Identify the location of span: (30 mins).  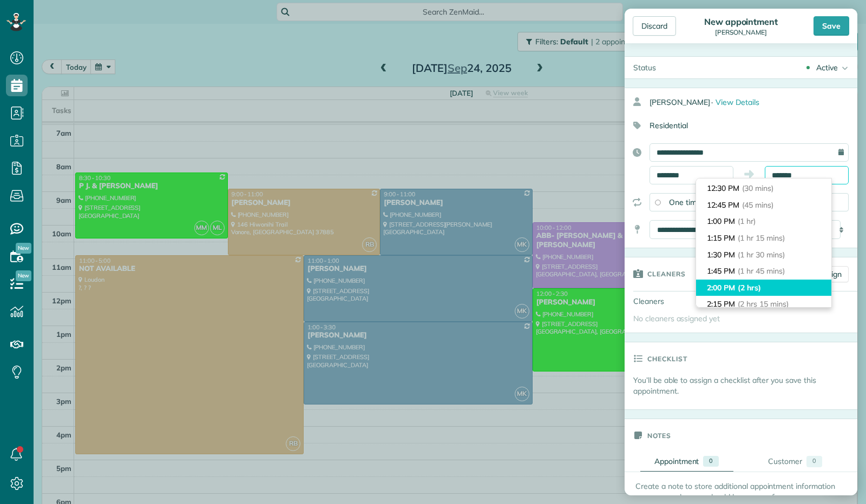
(758, 189).